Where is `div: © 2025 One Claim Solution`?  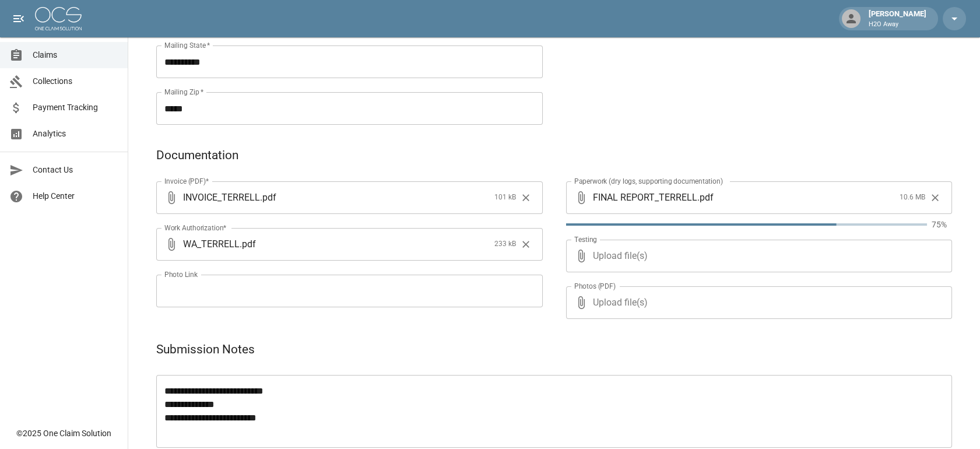 div: © 2025 One Claim Solution is located at coordinates (64, 433).